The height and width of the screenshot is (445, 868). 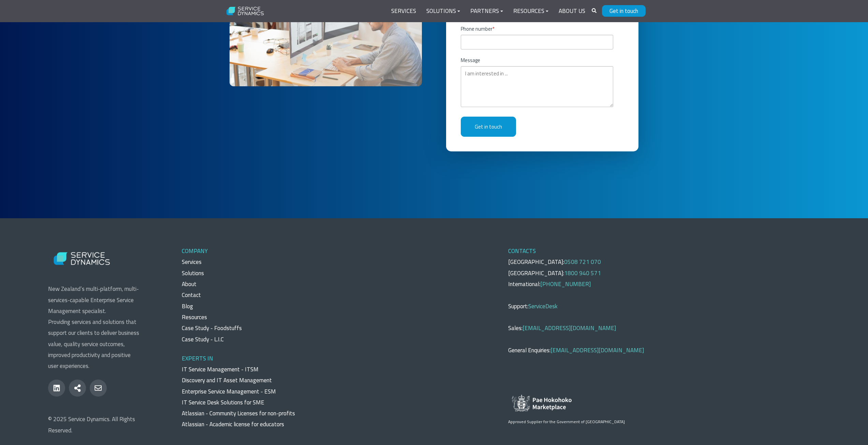 I want to click on a: 0508 721 070, so click(x=583, y=263).